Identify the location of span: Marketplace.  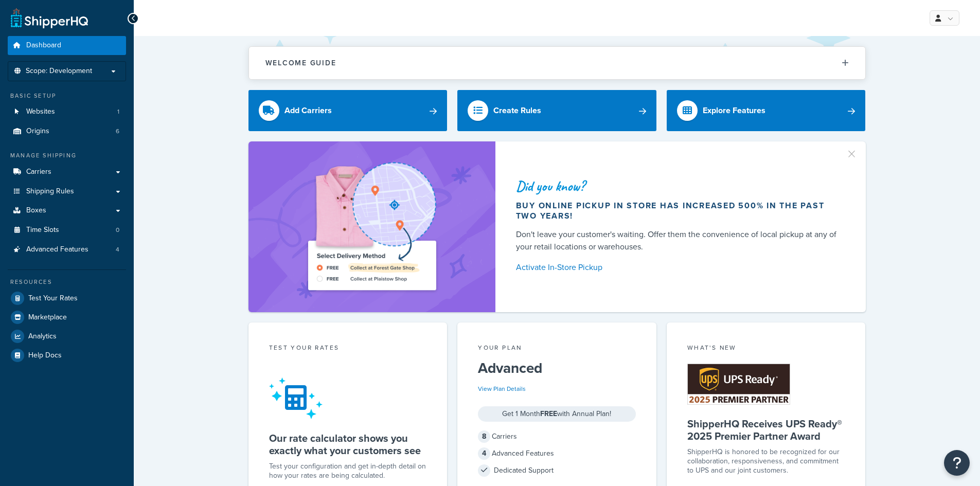
(47, 317).